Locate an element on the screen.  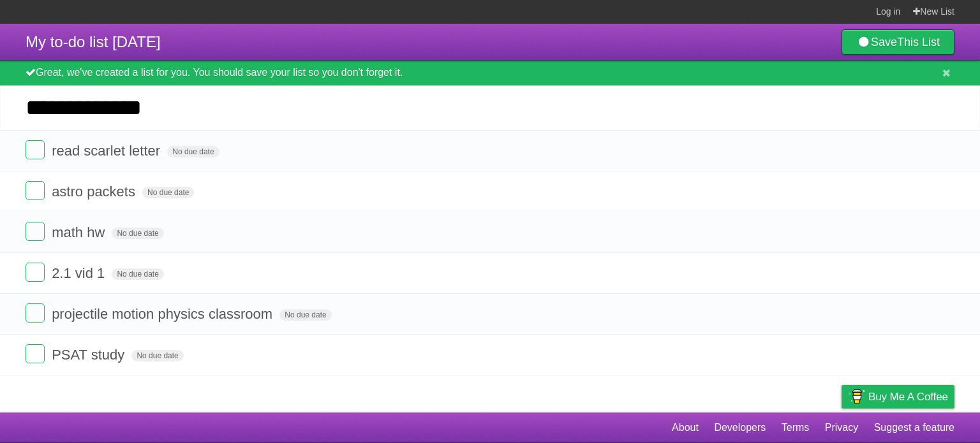
span: Buy me a coffee is located at coordinates (908, 397).